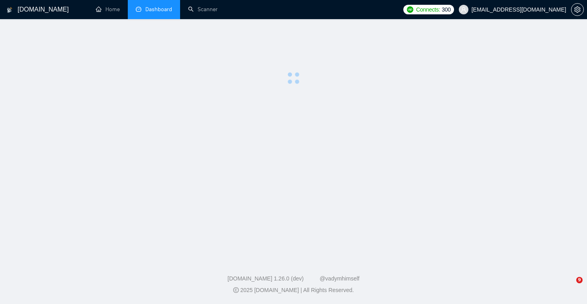 Image resolution: width=587 pixels, height=304 pixels. I want to click on span: 9, so click(579, 281).